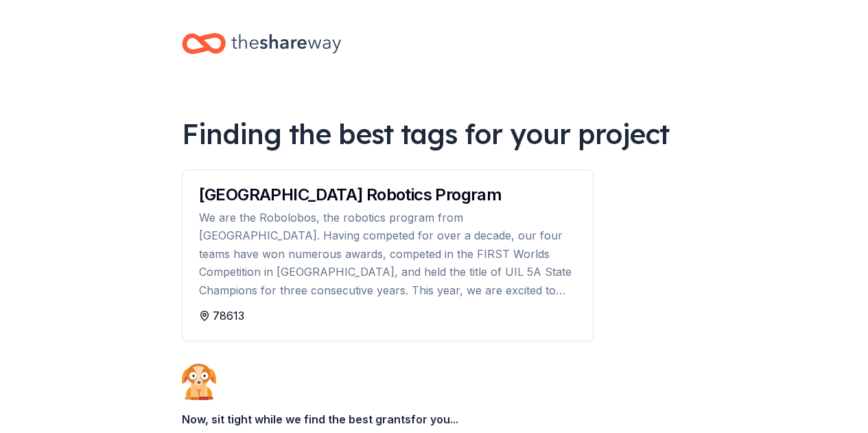 The image size is (868, 433). What do you see at coordinates (434, 420) in the screenshot?
I see `div: Now, sit tight while we find the best grants for you...` at bounding box center [434, 420].